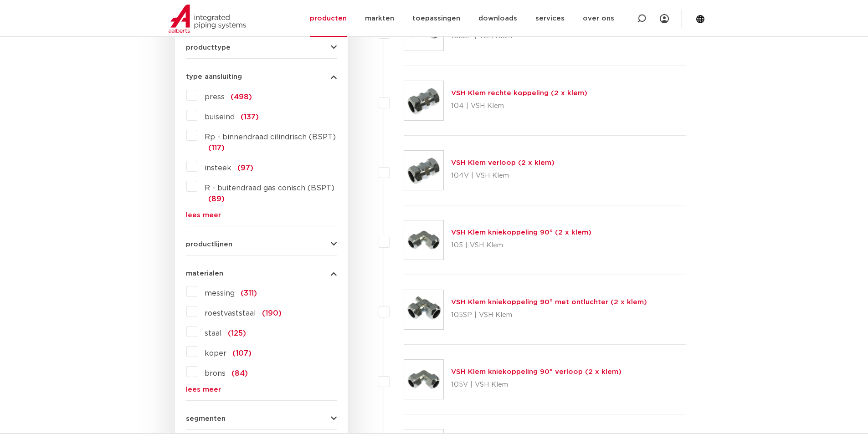 The height and width of the screenshot is (434, 868). Describe the element at coordinates (215, 97) in the screenshot. I see `span: press` at that location.